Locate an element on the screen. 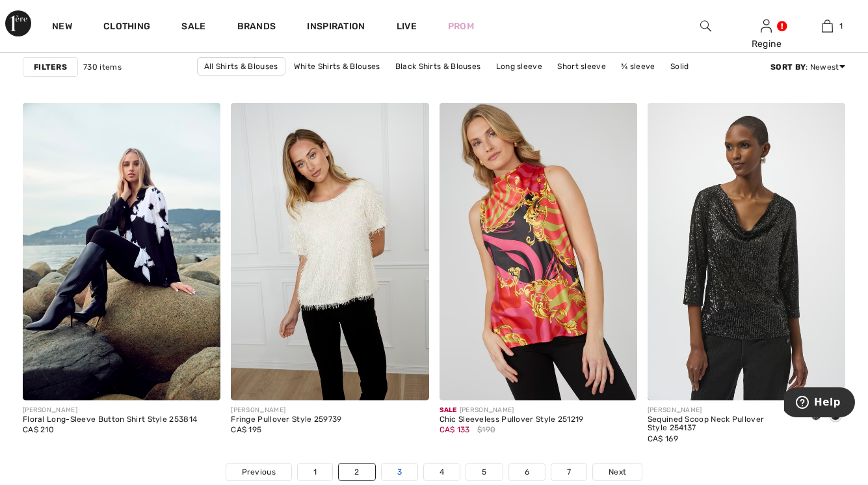 The height and width of the screenshot is (485, 868). a: 5 is located at coordinates (484, 472).